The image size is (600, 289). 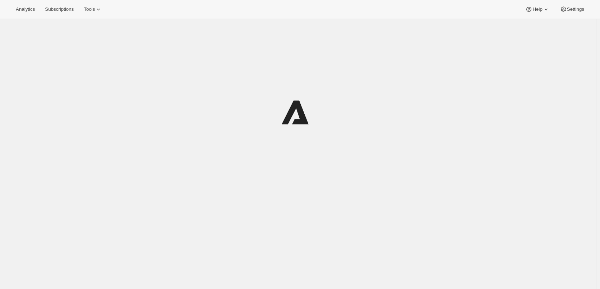 What do you see at coordinates (89, 9) in the screenshot?
I see `span: Tools` at bounding box center [89, 9].